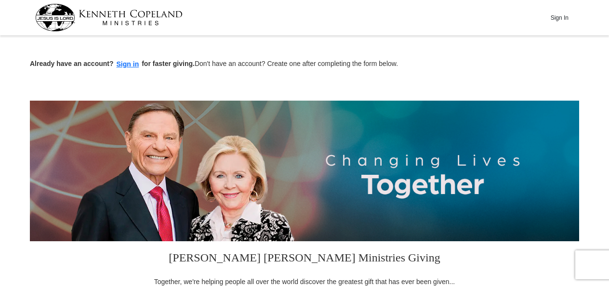 Image resolution: width=609 pixels, height=286 pixels. I want to click on p: Don't have an account? Create one after completing the form below., so click(305, 64).